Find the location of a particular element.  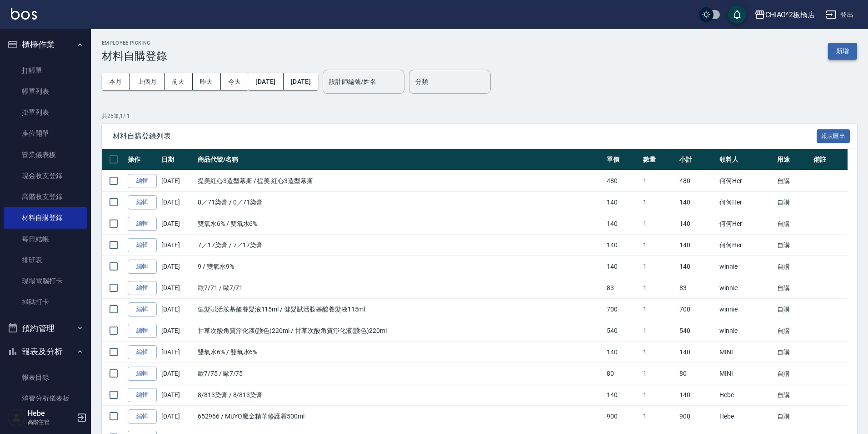

td: 900 is located at coordinates (623, 416).